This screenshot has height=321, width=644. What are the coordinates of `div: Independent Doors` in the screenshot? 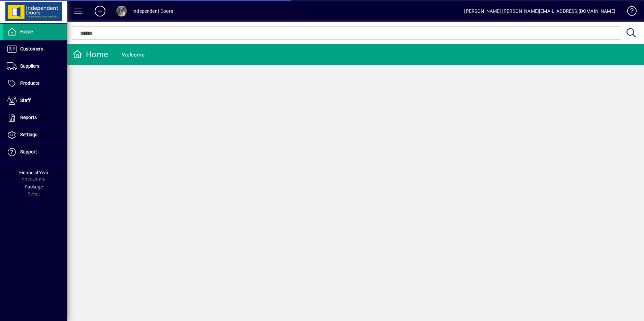 It's located at (153, 11).